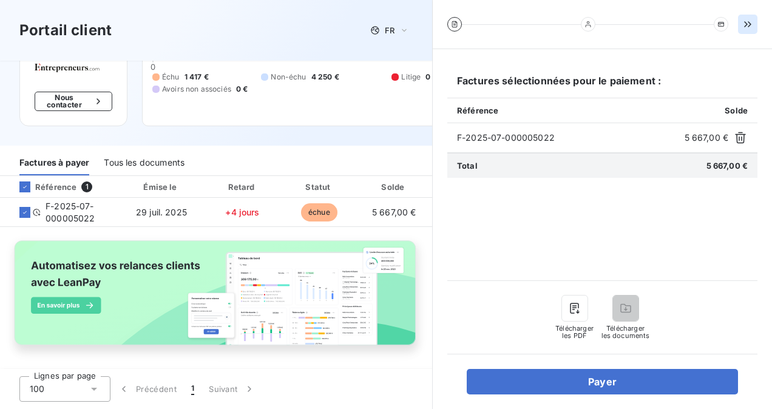 The height and width of the screenshot is (409, 772). I want to click on button: Payer, so click(602, 382).